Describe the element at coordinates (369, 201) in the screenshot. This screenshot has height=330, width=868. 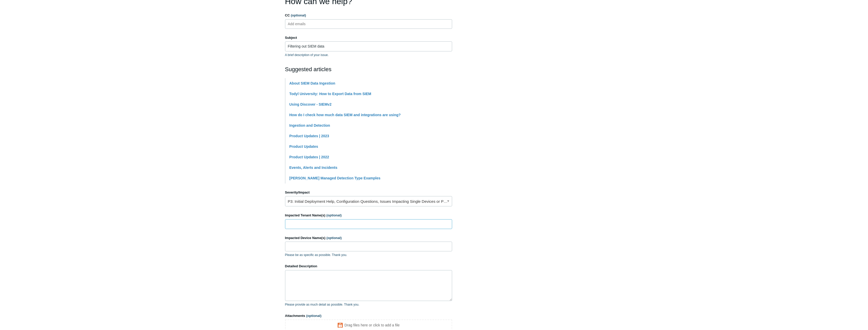
I see `a: P3: Initial Deployment Help, Configuration Questions, Issues Impacting Single Devices or Past Out...` at that location.